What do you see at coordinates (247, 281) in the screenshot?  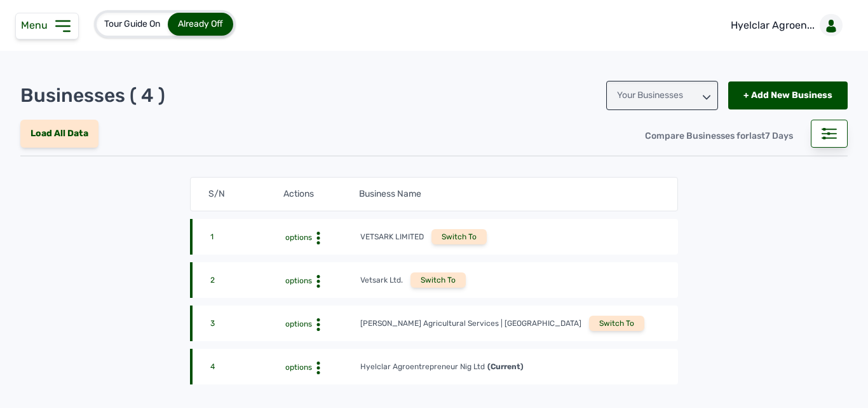 I see `div: 2` at bounding box center [247, 281].